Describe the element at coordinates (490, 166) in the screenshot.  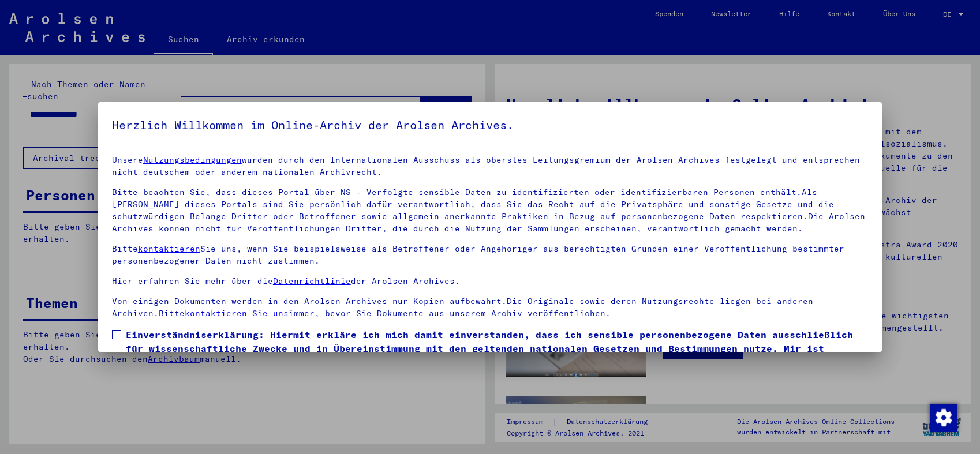
I see `p: Unsere wurden durch den Internationalen Ausschuss als oberstes Leitungsgremium der Arolsen Archiv...` at that location.